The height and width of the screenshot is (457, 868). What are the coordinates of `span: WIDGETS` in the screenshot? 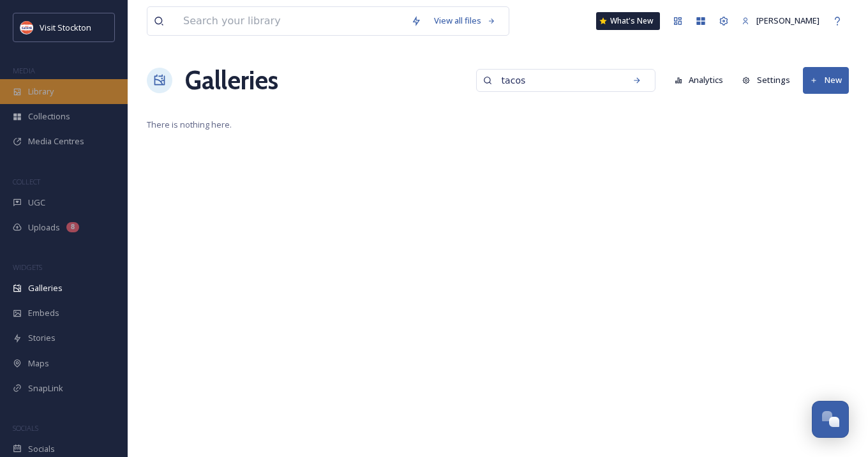 It's located at (28, 267).